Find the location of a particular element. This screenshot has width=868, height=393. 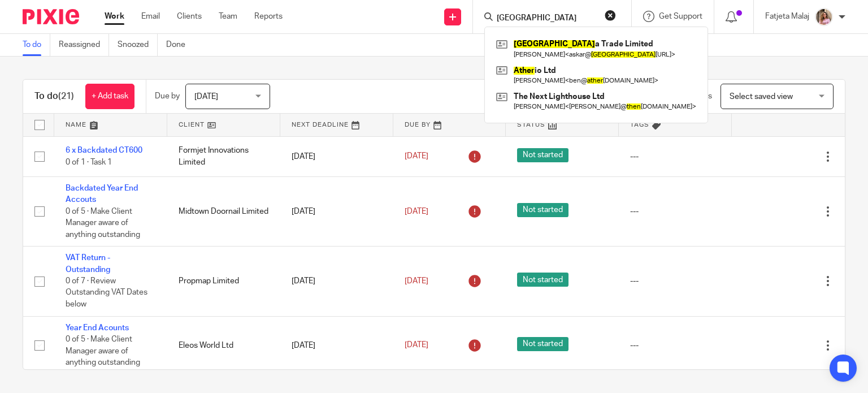

a: Backdated Year End Accouts is located at coordinates (102, 194).